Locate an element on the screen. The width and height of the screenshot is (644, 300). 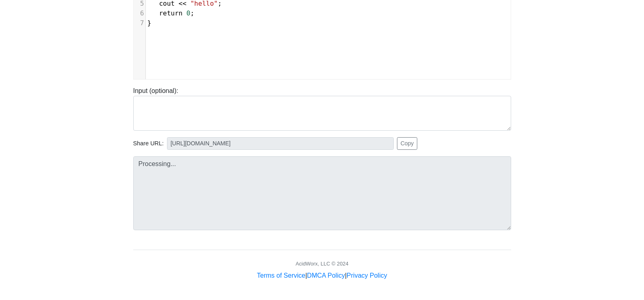
a: Terms of Service is located at coordinates (281, 275).